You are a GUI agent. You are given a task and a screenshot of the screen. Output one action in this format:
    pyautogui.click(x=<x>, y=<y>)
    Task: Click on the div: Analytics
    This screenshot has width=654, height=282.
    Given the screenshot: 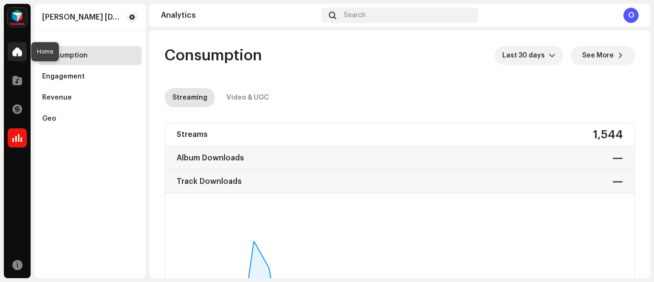 What is the action you would take?
    pyautogui.click(x=239, y=15)
    